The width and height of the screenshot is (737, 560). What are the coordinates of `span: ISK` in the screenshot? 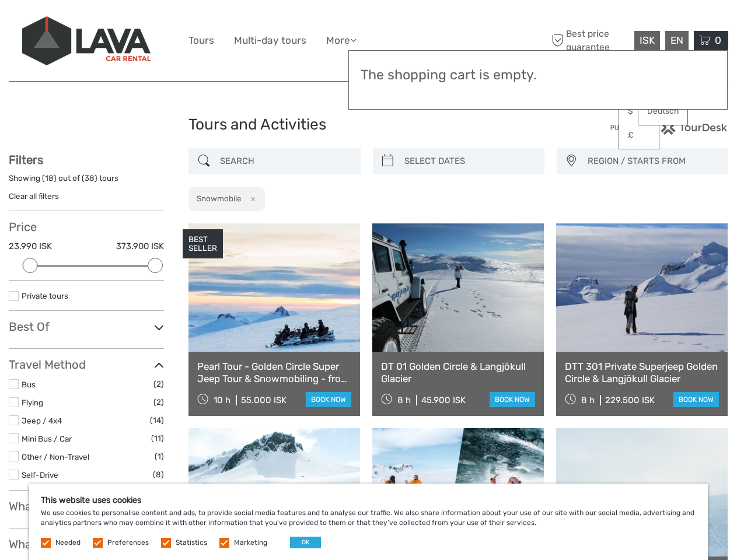 It's located at (647, 40).